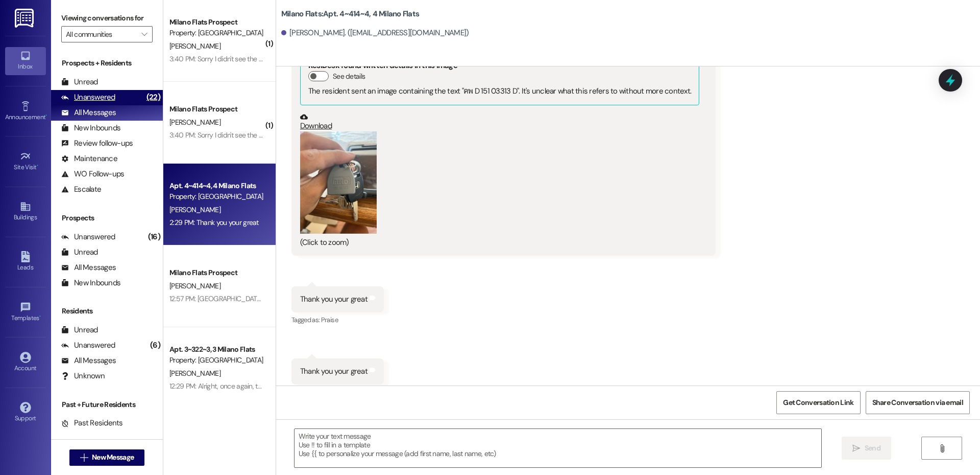  I want to click on div: 2:29 PM: Thank you your great, so click(214, 223).